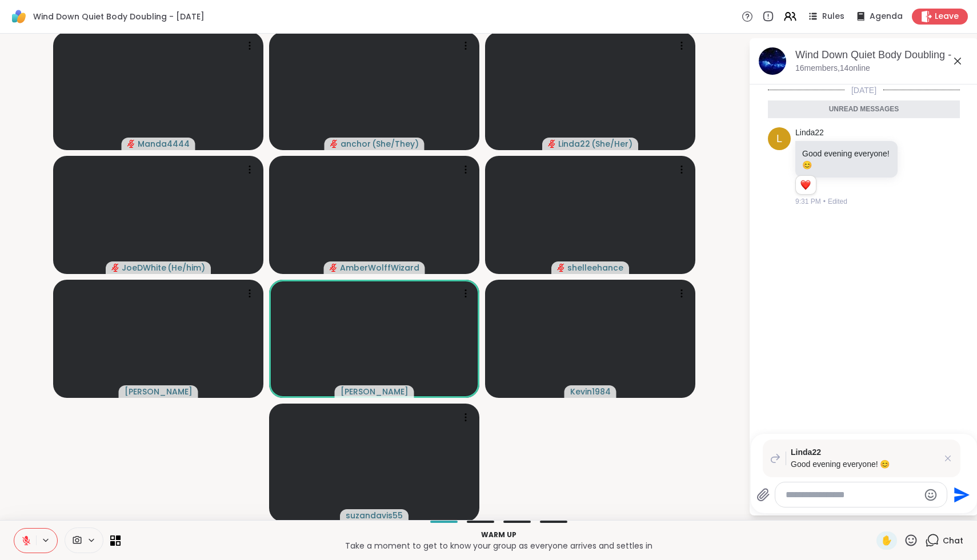  I want to click on span: suzandavis55, so click(374, 515).